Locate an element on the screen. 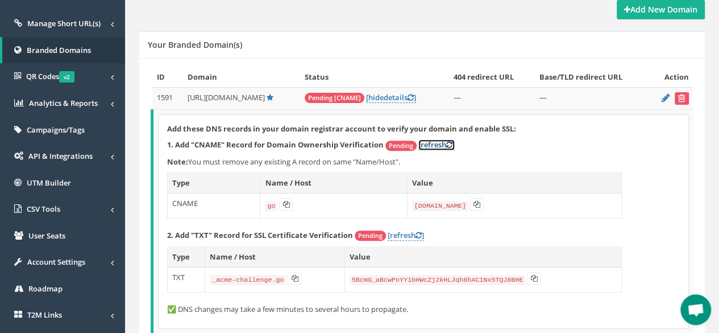 The image size is (719, 333). span: T2M Links is located at coordinates (44, 314).